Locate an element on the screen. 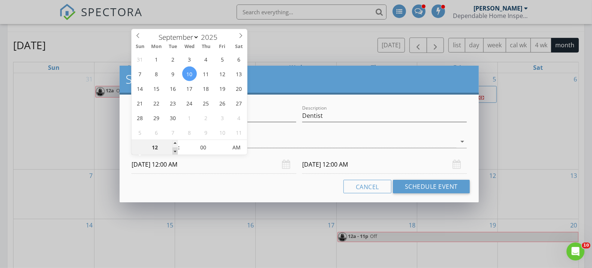 This screenshot has width=592, height=268. span: September 4, 2025 is located at coordinates (206, 59).